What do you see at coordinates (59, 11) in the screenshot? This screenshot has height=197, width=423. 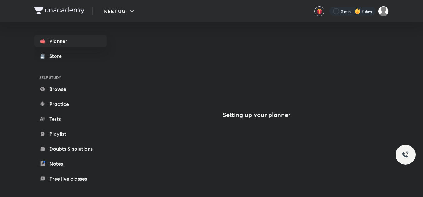 I see `img: Company Logo` at bounding box center [59, 11].